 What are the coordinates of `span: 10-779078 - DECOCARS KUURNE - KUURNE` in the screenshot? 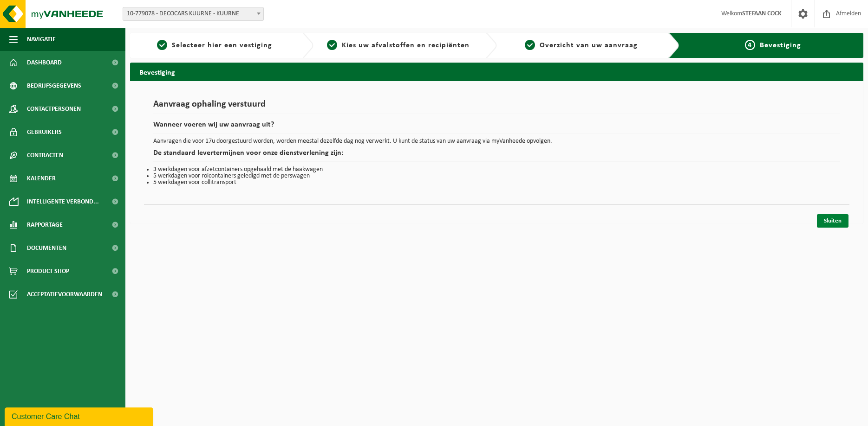 It's located at (193, 14).